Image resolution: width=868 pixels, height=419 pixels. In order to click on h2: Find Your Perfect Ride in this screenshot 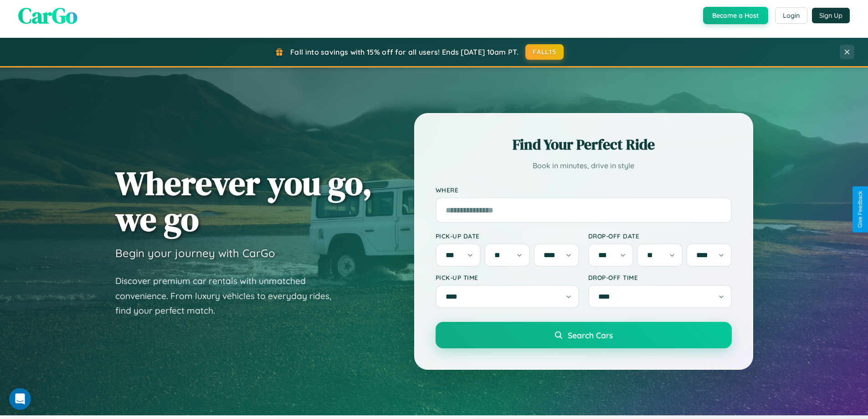, I will do `click(584, 144)`.